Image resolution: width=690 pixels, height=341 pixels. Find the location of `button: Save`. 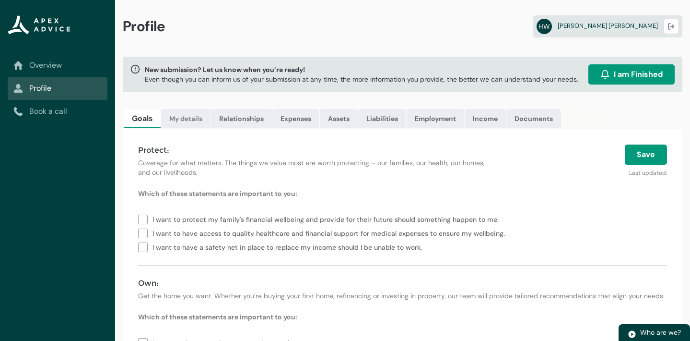

button: Save is located at coordinates (646, 155).